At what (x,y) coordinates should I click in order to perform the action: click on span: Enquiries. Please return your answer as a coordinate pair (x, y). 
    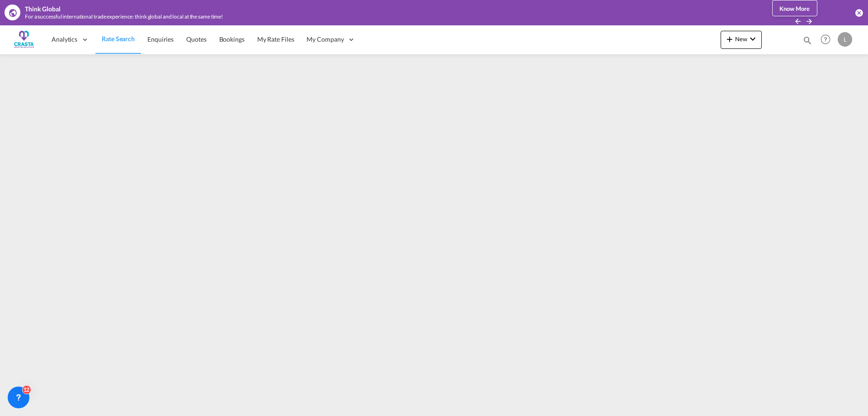
    Looking at the image, I should click on (160, 39).